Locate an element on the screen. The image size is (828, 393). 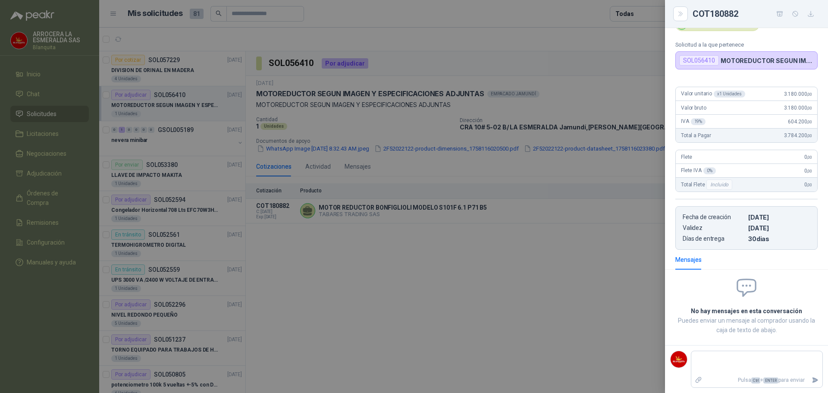
span: IVA is located at coordinates (693, 122).